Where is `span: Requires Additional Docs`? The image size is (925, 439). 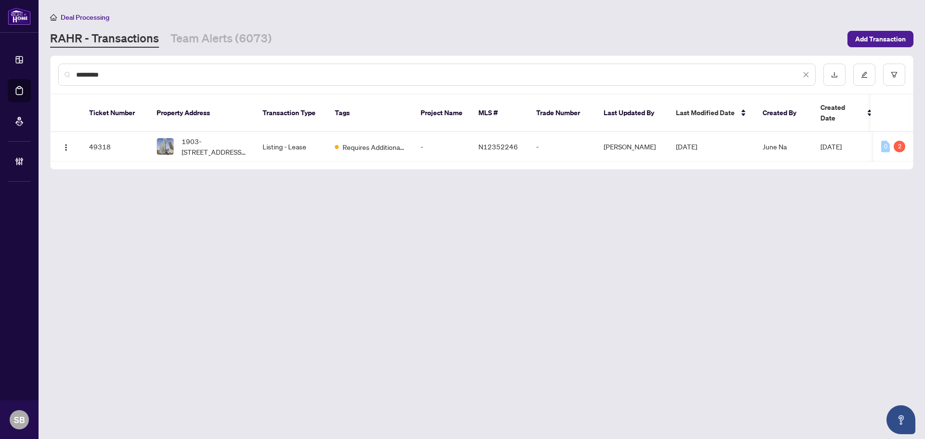
span: Requires Additional Docs is located at coordinates (374, 147).